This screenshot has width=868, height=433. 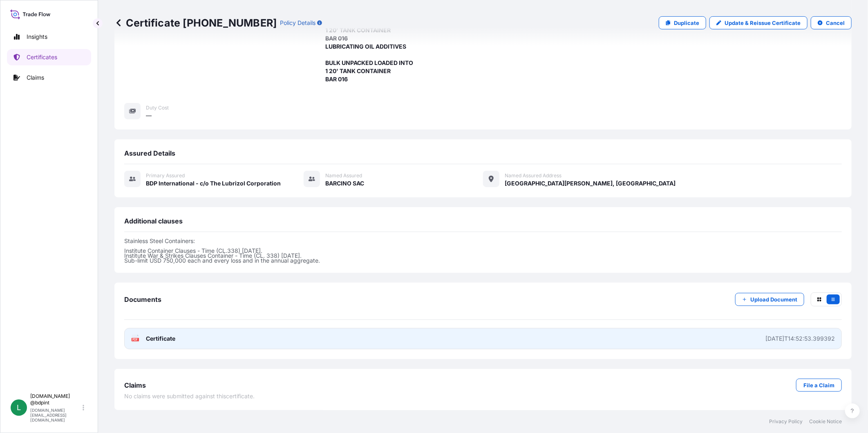 What do you see at coordinates (150, 153) in the screenshot?
I see `span: Assured Details` at bounding box center [150, 153].